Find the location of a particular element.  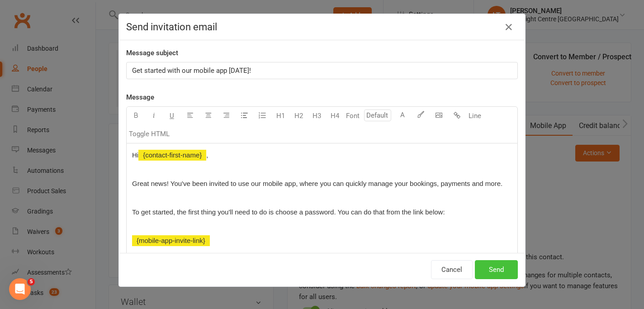

label: Message is located at coordinates (140, 97).